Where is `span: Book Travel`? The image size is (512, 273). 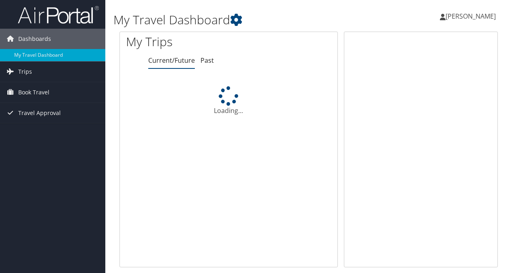 span: Book Travel is located at coordinates (34, 92).